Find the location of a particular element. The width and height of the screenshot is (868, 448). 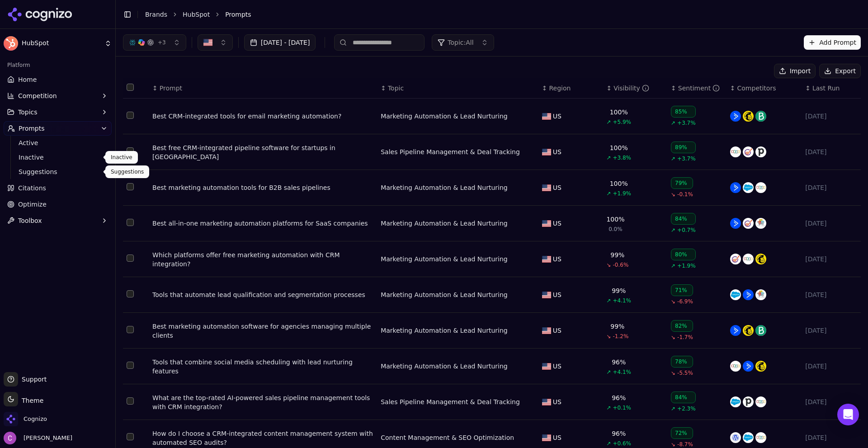

span: -0.1% is located at coordinates (685, 194).